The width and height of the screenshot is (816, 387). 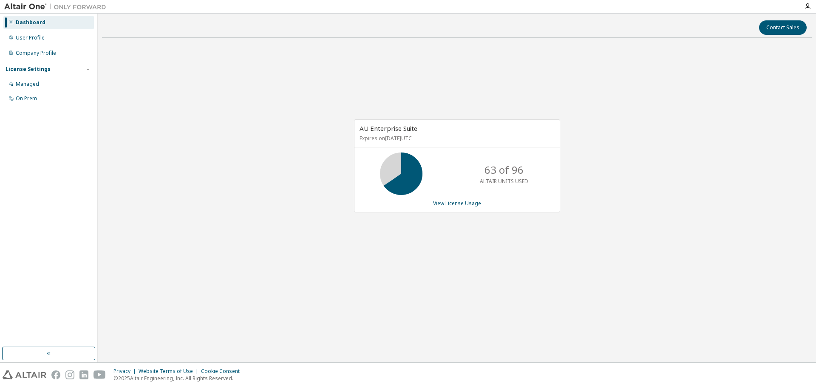 What do you see at coordinates (36, 53) in the screenshot?
I see `div: Company Profile` at bounding box center [36, 53].